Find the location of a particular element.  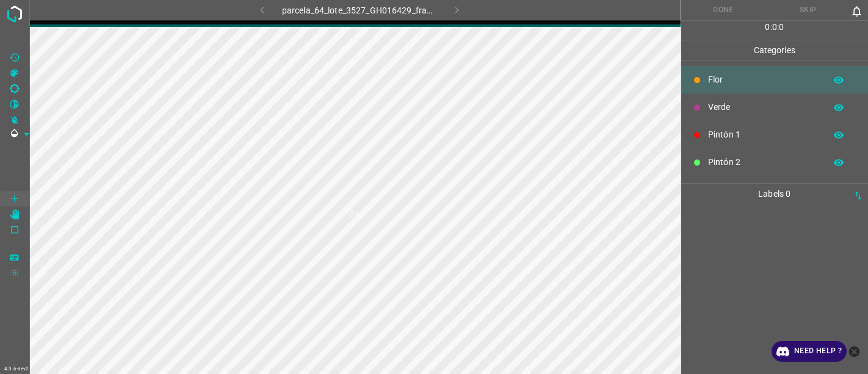

img: logo is located at coordinates (15, 14).